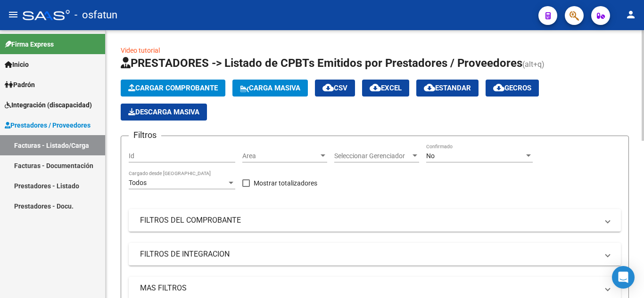  What do you see at coordinates (16, 65) in the screenshot?
I see `span: Inicio` at bounding box center [16, 65].